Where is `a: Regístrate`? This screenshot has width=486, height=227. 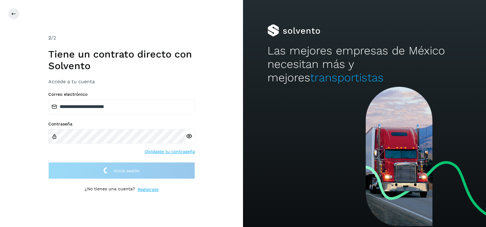
a: Regístrate is located at coordinates (148, 189).